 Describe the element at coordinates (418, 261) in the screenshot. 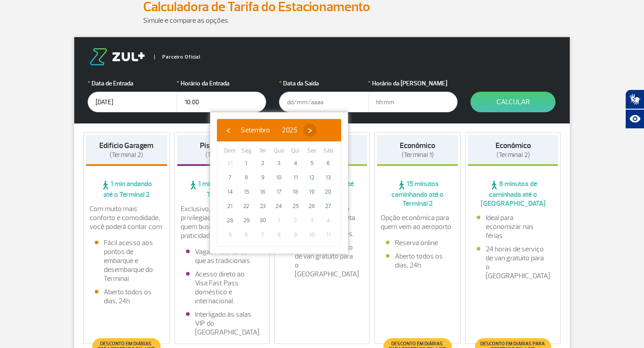

I see `li: Aberto todos os dias, 24h.` at that location.